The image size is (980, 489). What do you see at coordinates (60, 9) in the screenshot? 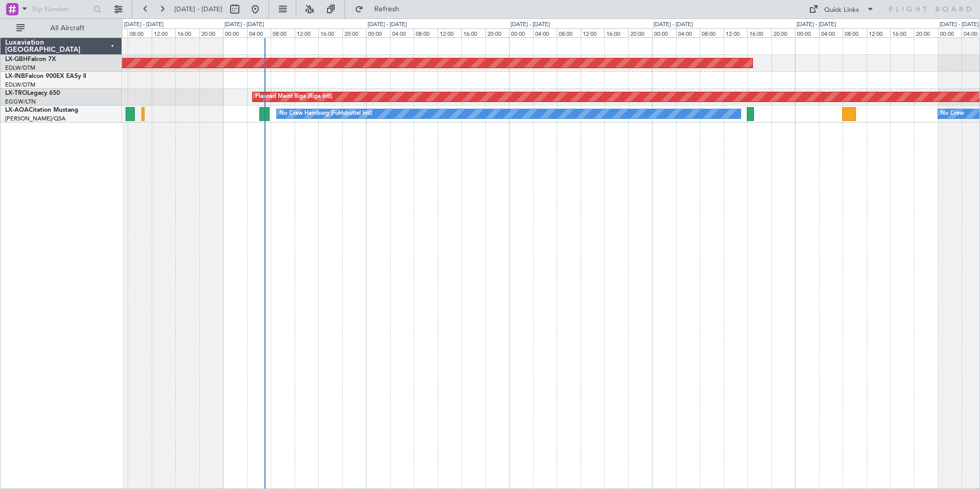
I see `input: Trip Number` at bounding box center [60, 9].